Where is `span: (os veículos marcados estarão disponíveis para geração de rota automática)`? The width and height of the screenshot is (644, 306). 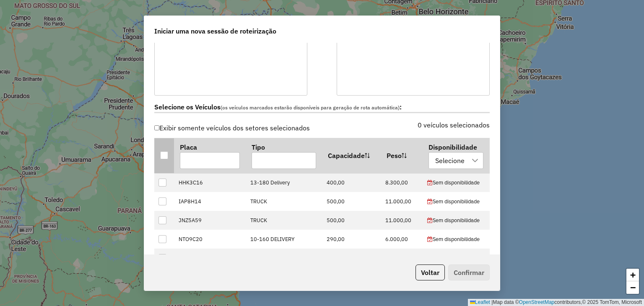
span: (os veículos marcados estarão disponíveis para geração de rota automática) is located at coordinates (310, 107).